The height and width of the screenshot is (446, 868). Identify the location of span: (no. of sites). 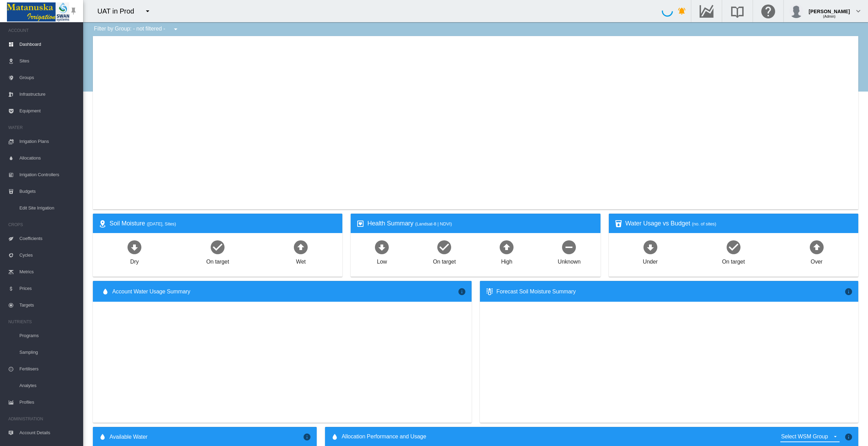
(704, 224).